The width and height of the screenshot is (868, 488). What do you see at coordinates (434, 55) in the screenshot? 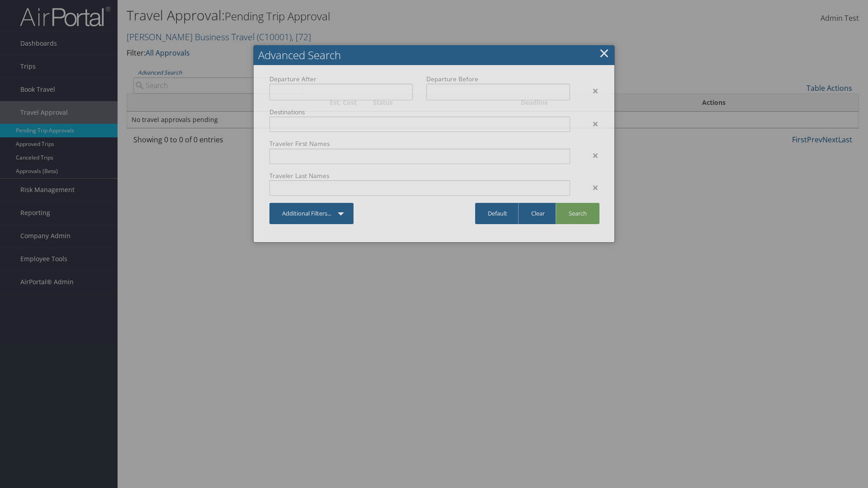
I see `h2: Advanced Search` at bounding box center [434, 55].